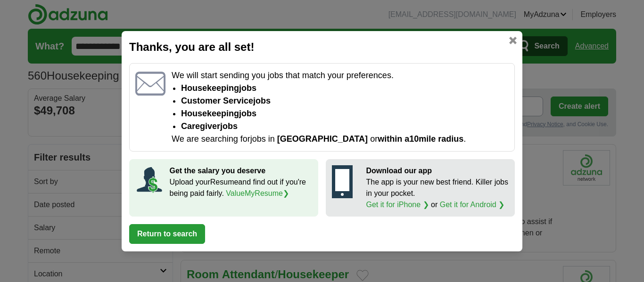 Image resolution: width=644 pixels, height=282 pixels. What do you see at coordinates (241, 171) in the screenshot?
I see `p: Get the salary you deserve` at bounding box center [241, 171].